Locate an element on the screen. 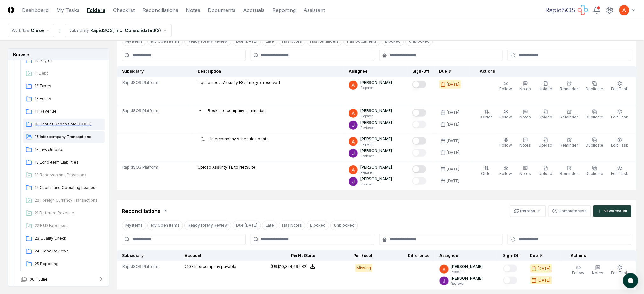  a: 24 Close Reviews is located at coordinates (64, 252).